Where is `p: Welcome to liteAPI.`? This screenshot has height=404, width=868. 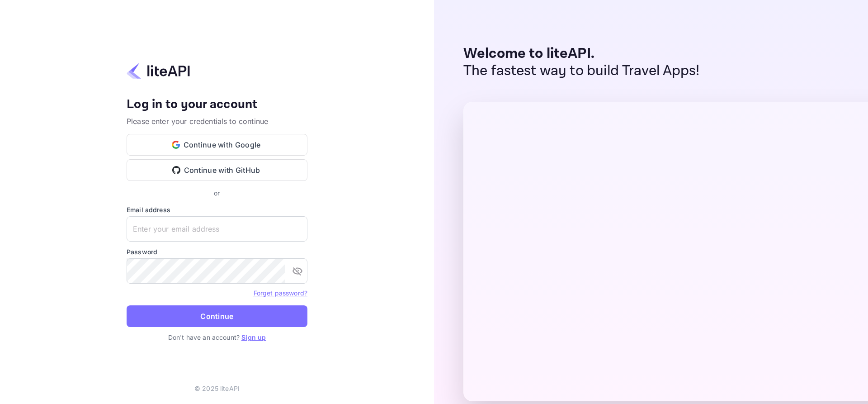 p: Welcome to liteAPI. is located at coordinates (582, 54).